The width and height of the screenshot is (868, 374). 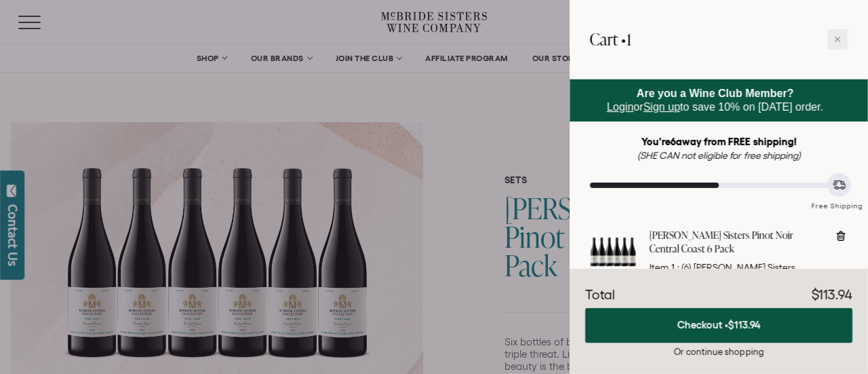 I want to click on h2: Cart •, so click(x=610, y=40).